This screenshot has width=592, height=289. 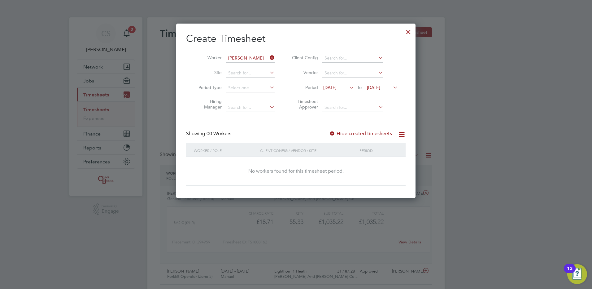 I want to click on label: Client Config, so click(x=304, y=58).